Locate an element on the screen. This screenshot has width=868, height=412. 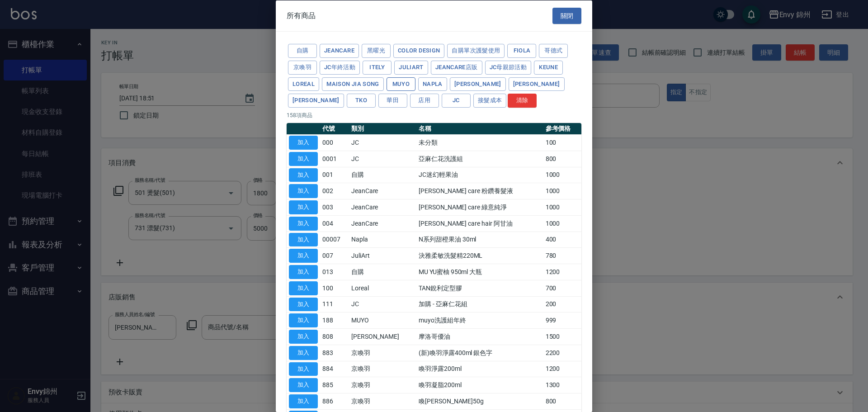
button: JeanCare is located at coordinates (339, 50).